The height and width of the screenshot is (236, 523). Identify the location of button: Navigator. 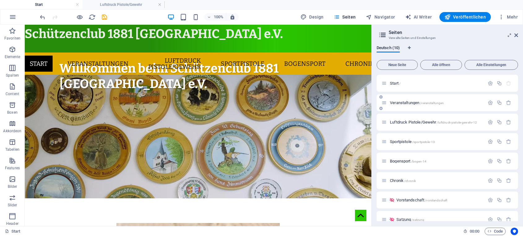
(380, 17).